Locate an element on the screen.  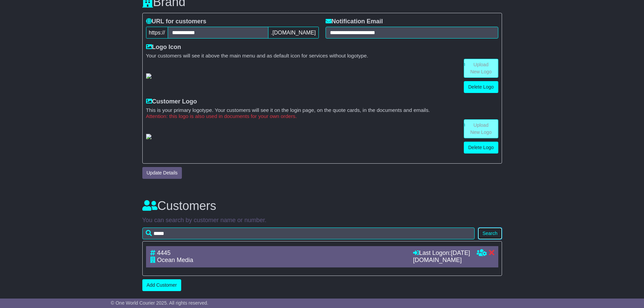
p: You can search by customer name or number. is located at coordinates (322, 221).